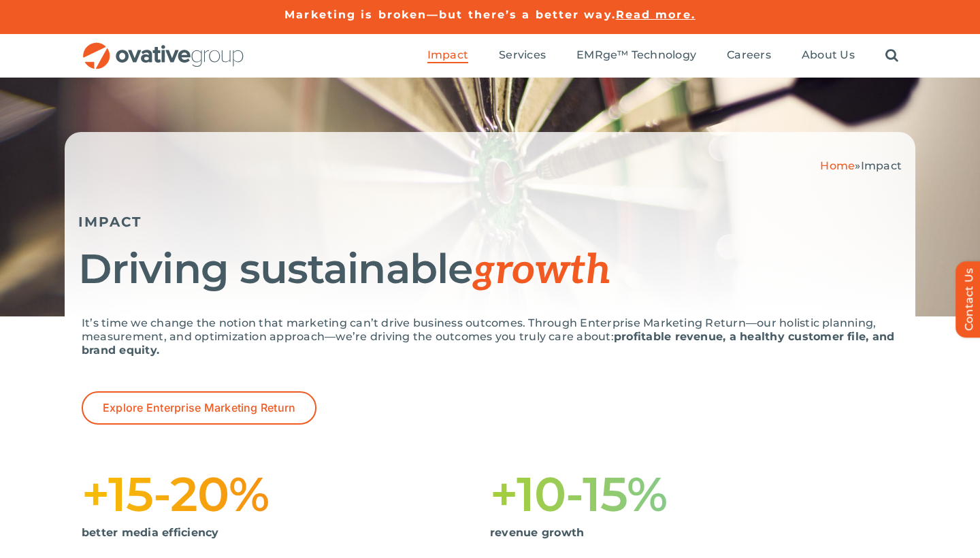 Image resolution: width=980 pixels, height=558 pixels. Describe the element at coordinates (749, 55) in the screenshot. I see `a: Careers` at that location.